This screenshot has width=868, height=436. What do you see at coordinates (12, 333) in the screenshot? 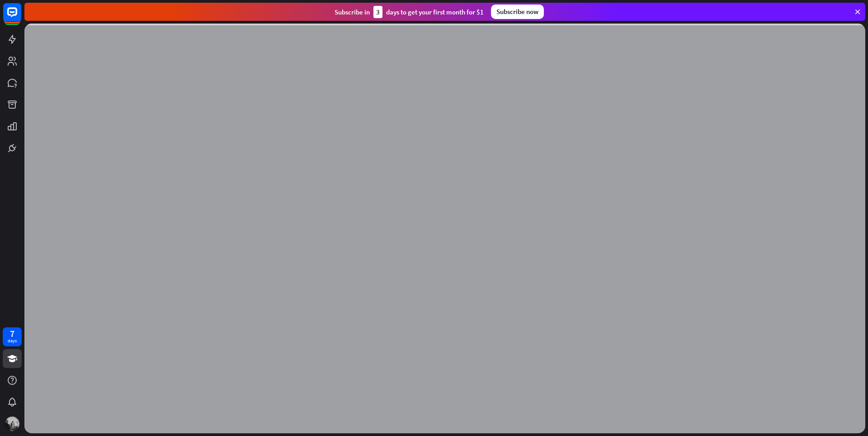
I see `div: 7` at bounding box center [12, 333].